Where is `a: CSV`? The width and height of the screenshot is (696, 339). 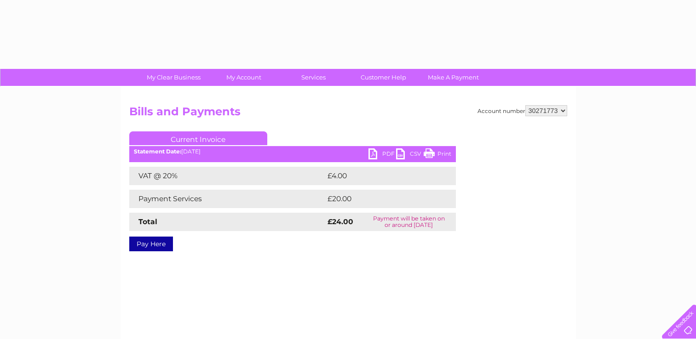 a: CSV is located at coordinates (410, 155).